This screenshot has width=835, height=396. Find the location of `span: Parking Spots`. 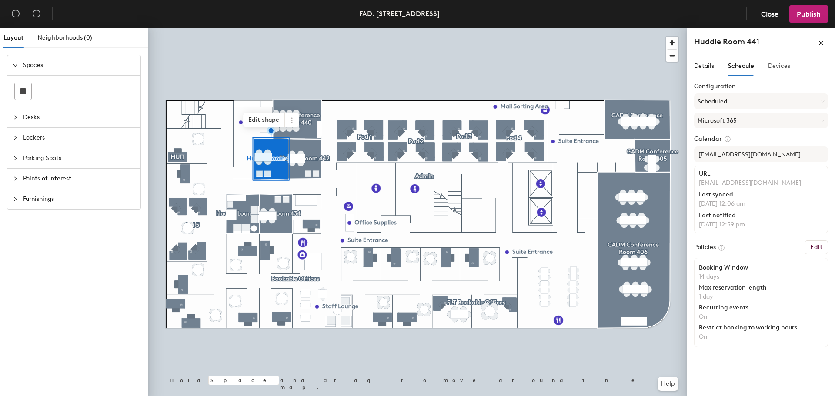

span: Parking Spots is located at coordinates (79, 158).